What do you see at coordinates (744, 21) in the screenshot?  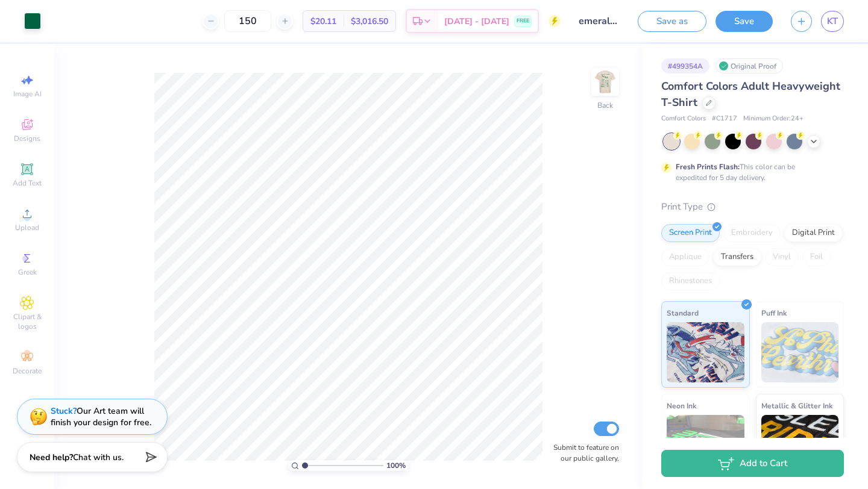 I see `button: Save` at bounding box center [744, 21].